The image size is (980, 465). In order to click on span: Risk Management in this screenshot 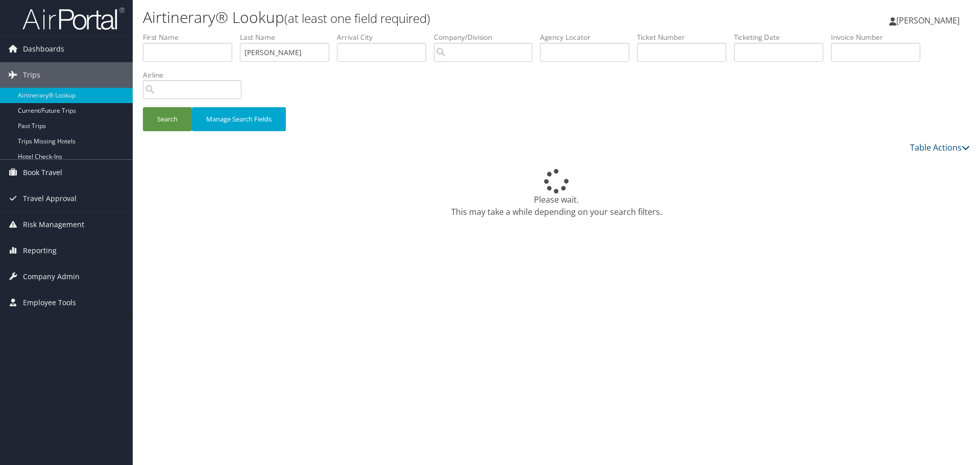, I will do `click(53, 224)`.